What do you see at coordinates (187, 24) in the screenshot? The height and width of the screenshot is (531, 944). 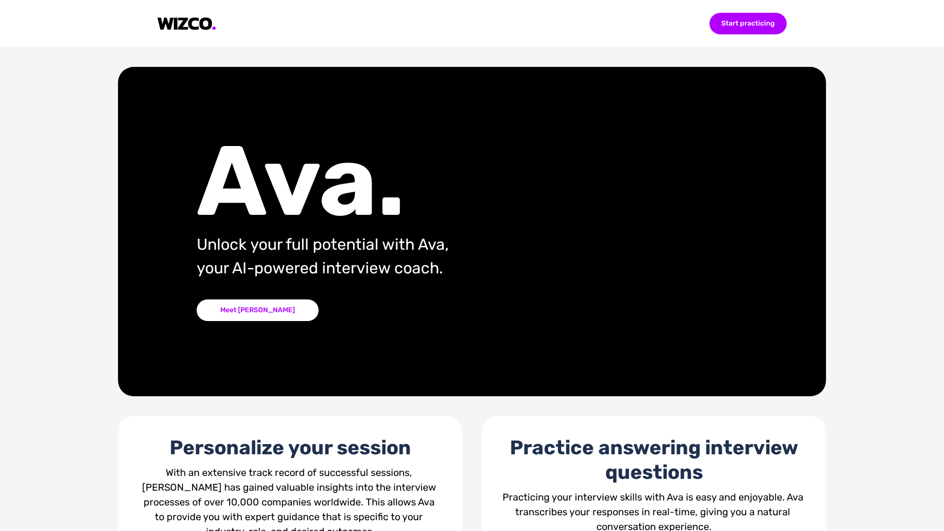 I see `img: logo` at bounding box center [187, 24].